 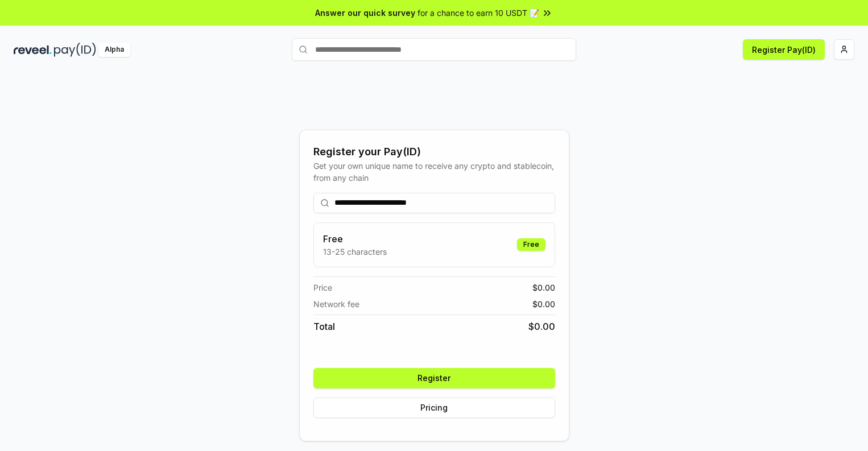 What do you see at coordinates (365, 13) in the screenshot?
I see `span: Answer our quick survey` at bounding box center [365, 13].